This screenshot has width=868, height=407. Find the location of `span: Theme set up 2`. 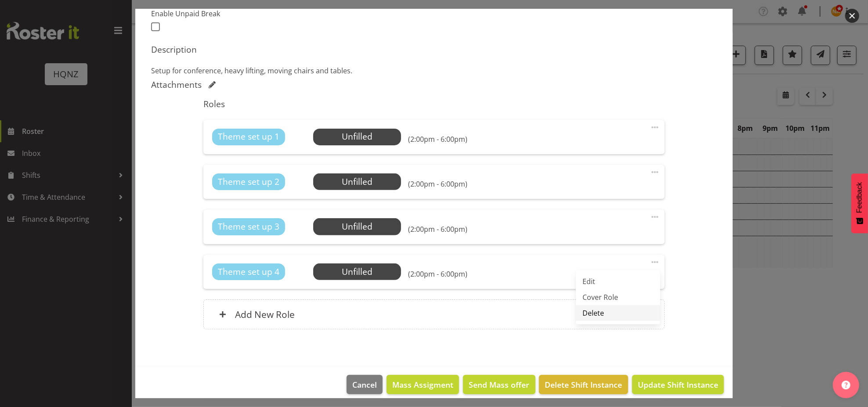

span: Theme set up 2 is located at coordinates (249, 182).